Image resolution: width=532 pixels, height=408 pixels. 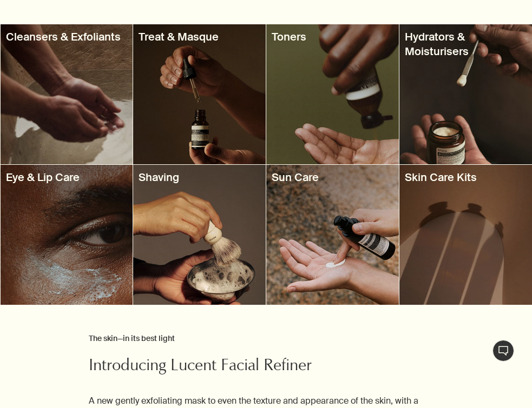 I want to click on h3: Sun Care, so click(x=332, y=177).